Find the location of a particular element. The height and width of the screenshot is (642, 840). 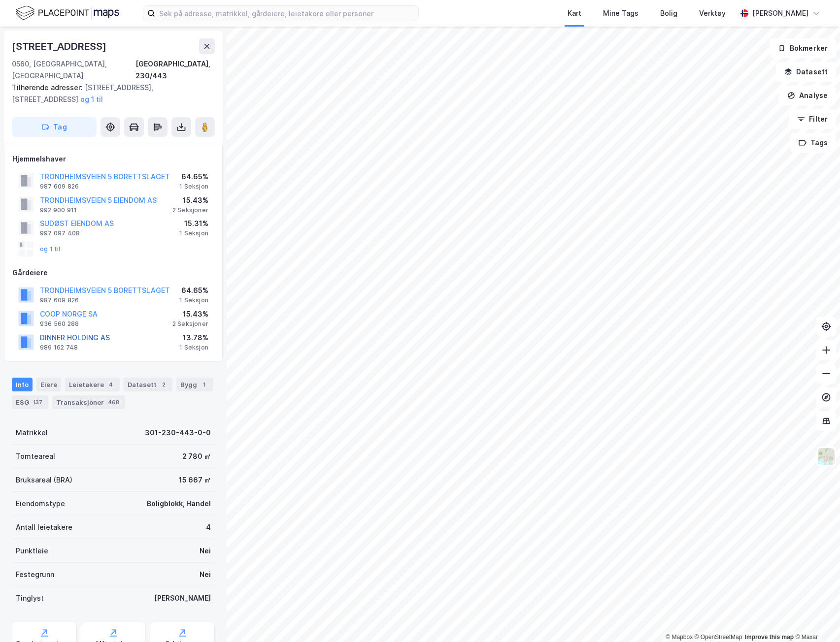

span: Tilhørende adresser: is located at coordinates (48, 87).